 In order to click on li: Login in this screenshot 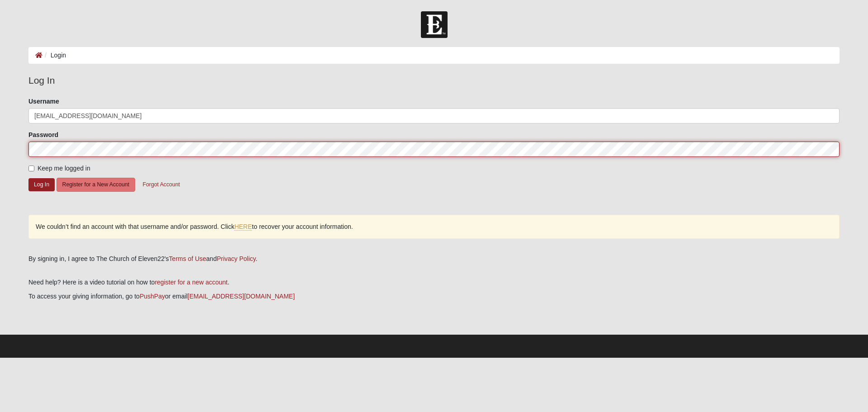, I will do `click(54, 55)`.